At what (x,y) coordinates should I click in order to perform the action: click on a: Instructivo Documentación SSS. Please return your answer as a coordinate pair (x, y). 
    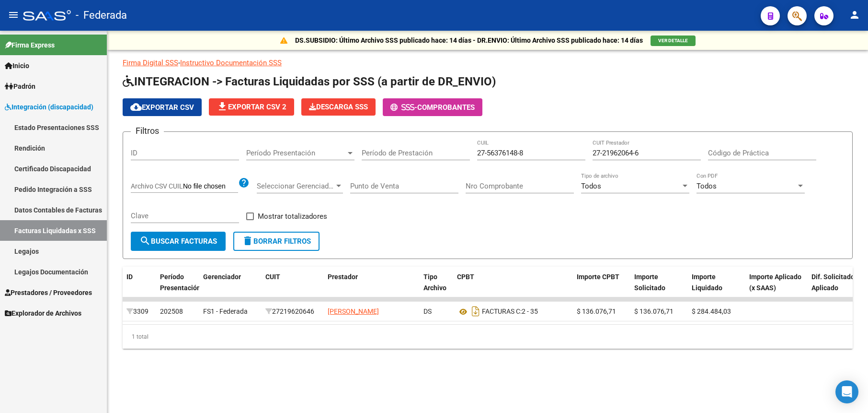
    Looking at the image, I should click on (231, 63).